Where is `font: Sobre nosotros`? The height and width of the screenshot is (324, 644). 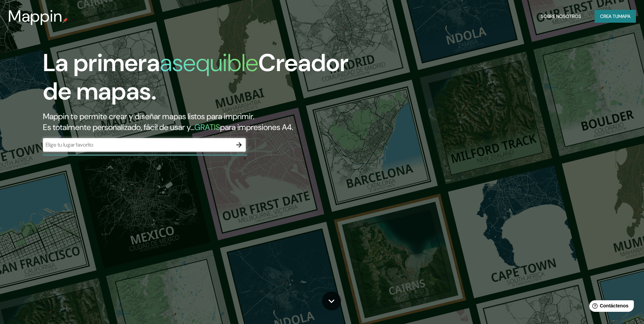 font: Sobre nosotros is located at coordinates (561, 16).